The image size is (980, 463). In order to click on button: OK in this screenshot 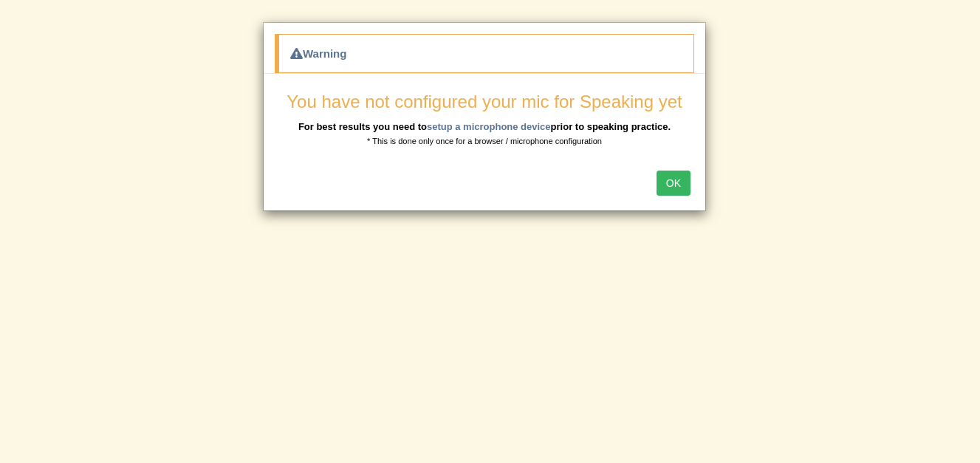, I will do `click(673, 183)`.